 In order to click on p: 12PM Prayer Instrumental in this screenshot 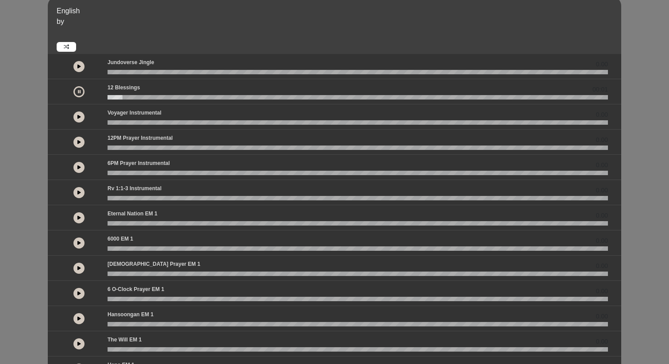, I will do `click(140, 138)`.